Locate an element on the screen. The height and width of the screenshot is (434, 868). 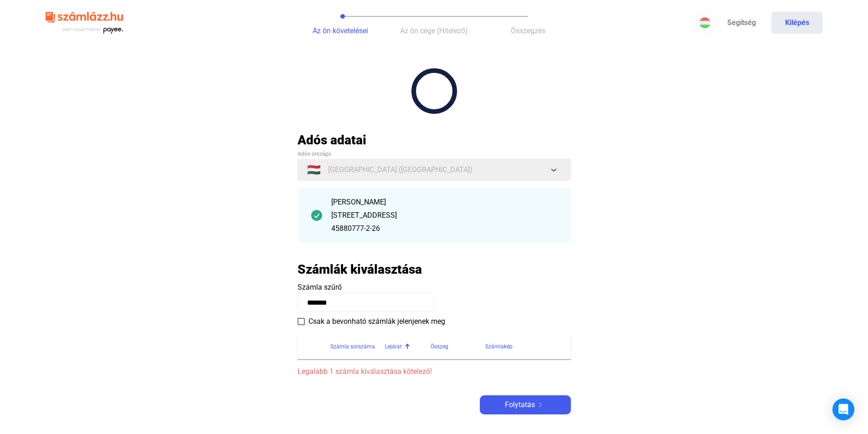
button: Folytatásarrow-right-white is located at coordinates (526, 405).